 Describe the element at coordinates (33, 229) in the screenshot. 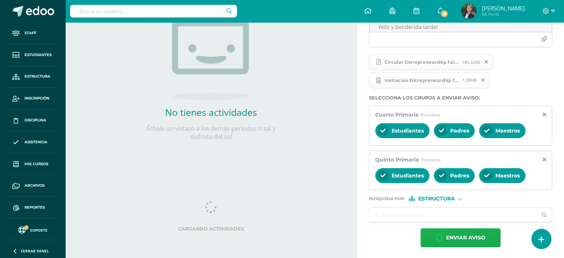

I see `a: Soporte` at that location.